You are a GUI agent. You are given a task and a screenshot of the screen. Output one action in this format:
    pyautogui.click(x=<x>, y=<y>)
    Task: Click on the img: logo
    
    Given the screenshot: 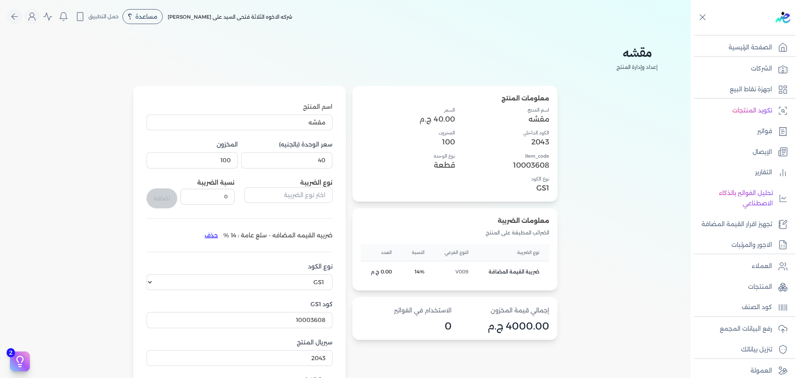 What is the action you would take?
    pyautogui.click(x=783, y=17)
    